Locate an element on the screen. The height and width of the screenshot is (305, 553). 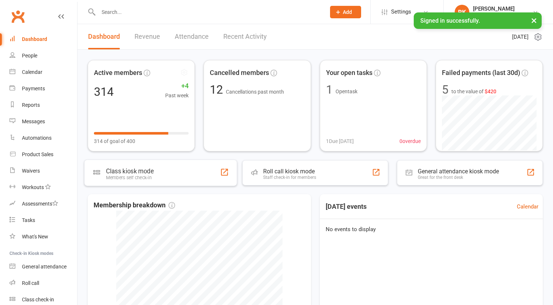
span: 12 is located at coordinates (218, 90).